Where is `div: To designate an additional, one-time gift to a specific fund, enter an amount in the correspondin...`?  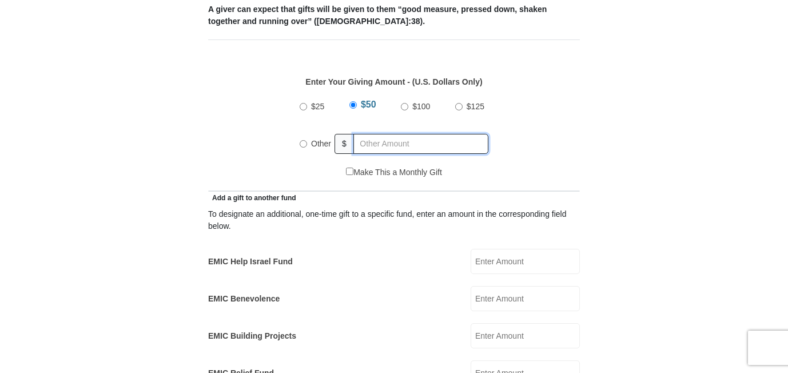 div: To designate an additional, one-time gift to a specific fund, enter an amount in the correspondin... is located at coordinates (394, 220).